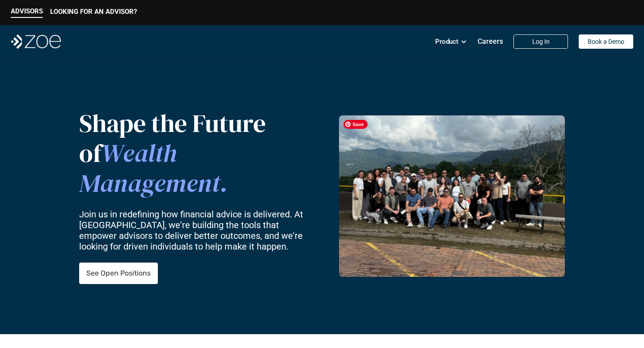  What do you see at coordinates (355, 124) in the screenshot?
I see `span: Save` at bounding box center [355, 124].